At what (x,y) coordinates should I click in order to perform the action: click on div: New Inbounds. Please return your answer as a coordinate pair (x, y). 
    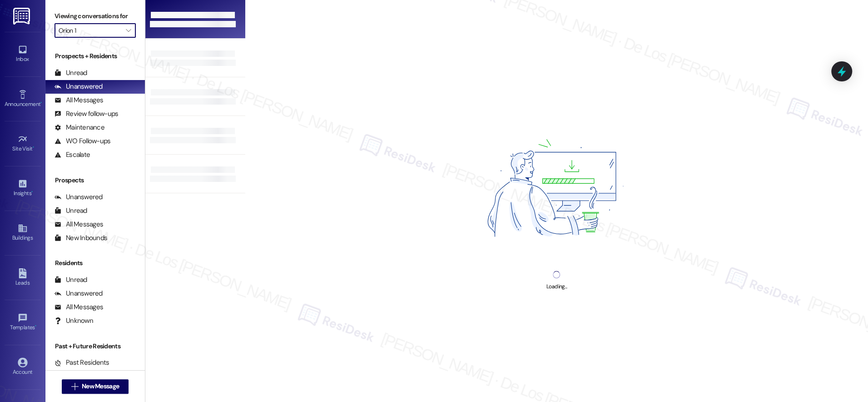
    Looking at the image, I should click on (81, 237).